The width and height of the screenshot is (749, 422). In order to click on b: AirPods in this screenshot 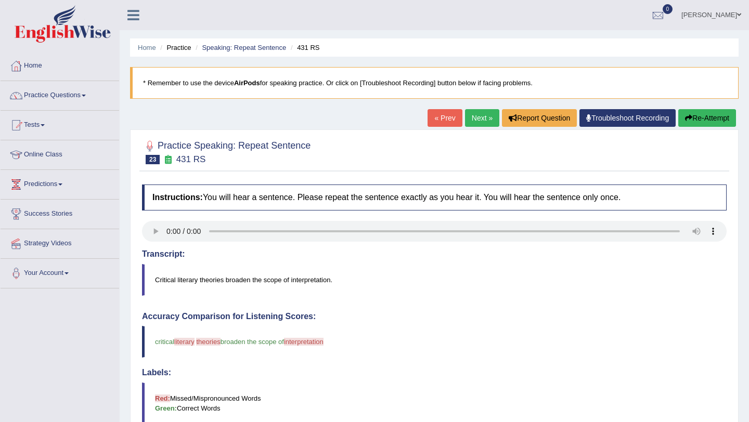, I will do `click(247, 83)`.